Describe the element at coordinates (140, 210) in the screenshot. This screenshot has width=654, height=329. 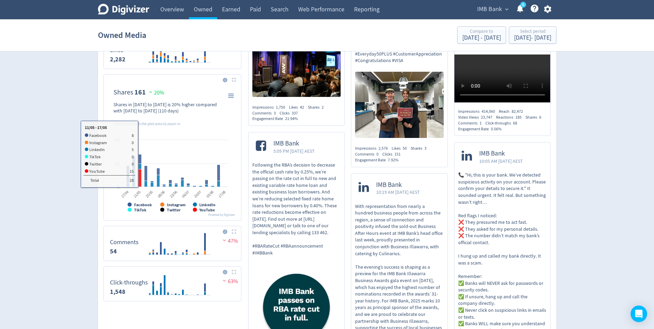
I see `tspan: TikTok` at that location.